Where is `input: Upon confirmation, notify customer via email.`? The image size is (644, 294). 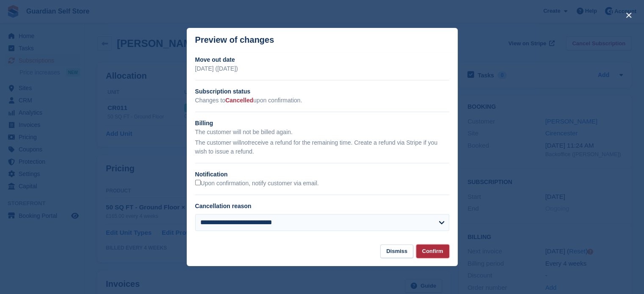 input: Upon confirmation, notify customer via email. is located at coordinates (198, 183).